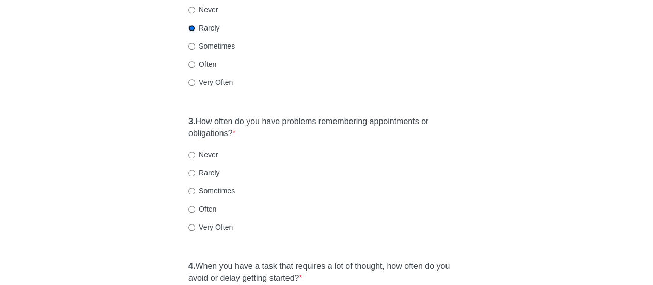 The height and width of the screenshot is (285, 653). I want to click on strong: 4., so click(192, 265).